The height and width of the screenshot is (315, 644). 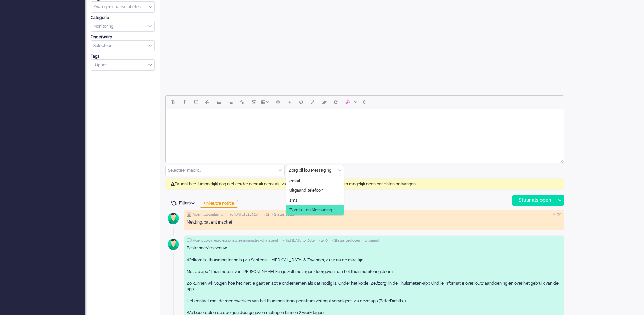 I want to click on button: Insert/edit image, so click(x=253, y=102).